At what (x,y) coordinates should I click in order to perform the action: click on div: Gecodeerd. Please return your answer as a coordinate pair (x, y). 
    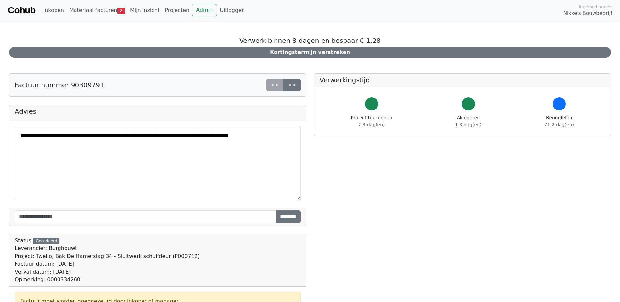
    Looking at the image, I should click on (46, 241).